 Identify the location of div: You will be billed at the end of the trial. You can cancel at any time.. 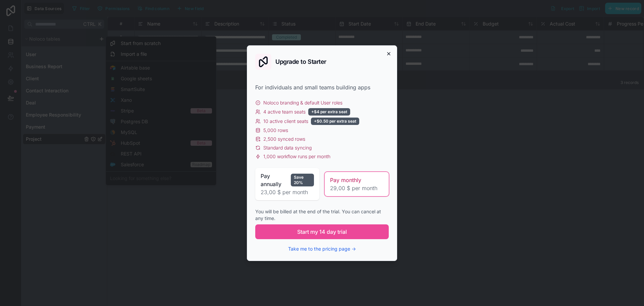
(322, 215).